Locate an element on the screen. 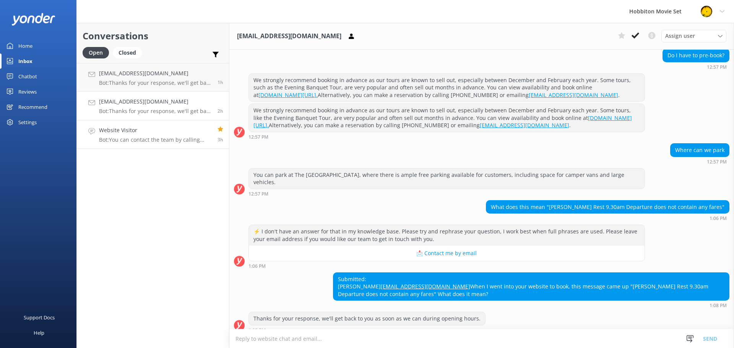  div: Recommend is located at coordinates (33, 107).